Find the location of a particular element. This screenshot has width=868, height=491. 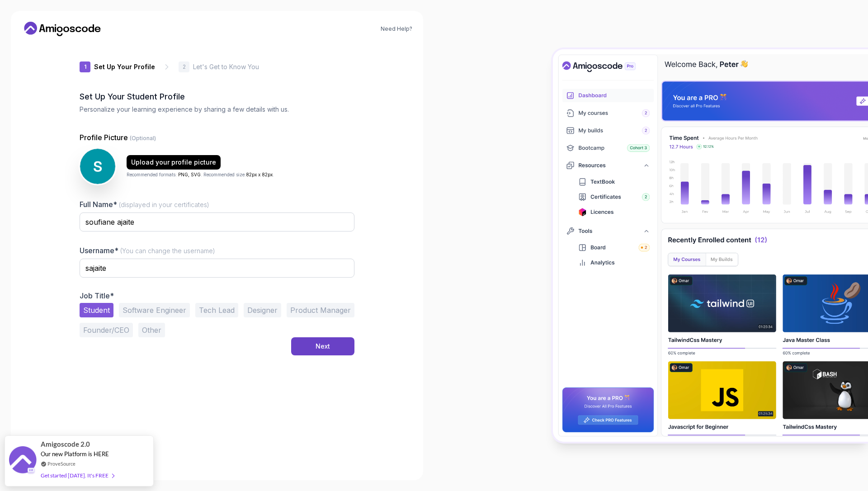

button: Designer is located at coordinates (262, 310).